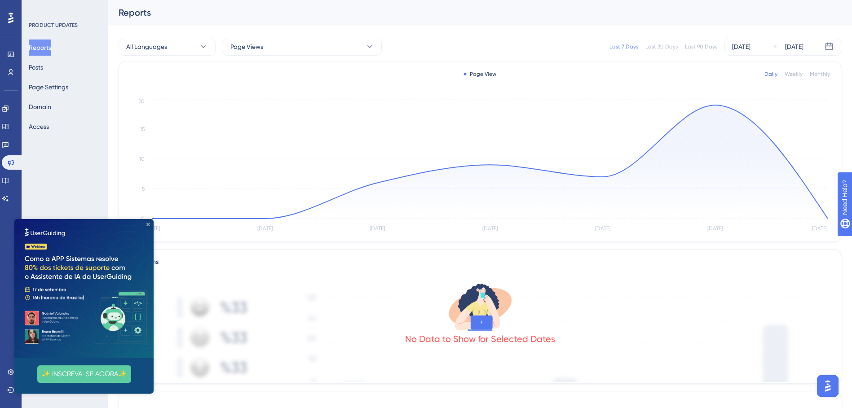 Image resolution: width=852 pixels, height=408 pixels. I want to click on span: All Languages, so click(146, 47).